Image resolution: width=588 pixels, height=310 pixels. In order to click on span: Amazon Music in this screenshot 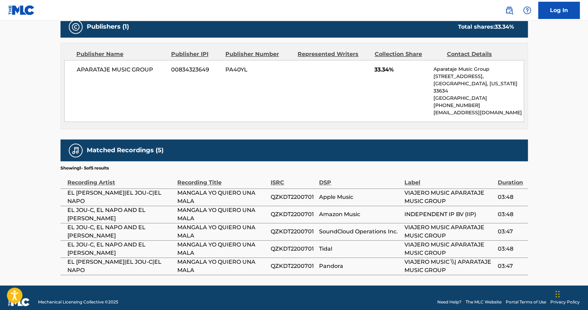, I will do `click(360, 215)`.